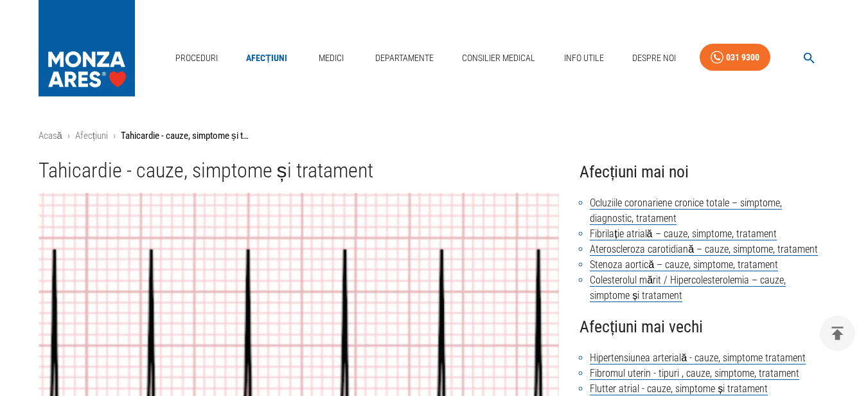 The width and height of the screenshot is (868, 396). I want to click on a: Medici, so click(331, 58).